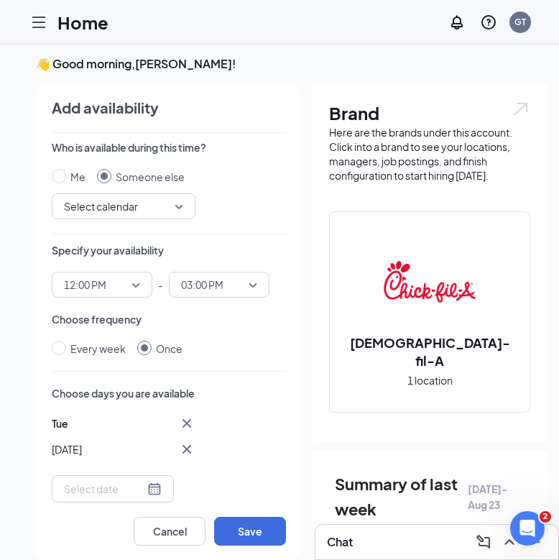  Describe the element at coordinates (509, 542) in the screenshot. I see `button: ChevronUp` at that location.